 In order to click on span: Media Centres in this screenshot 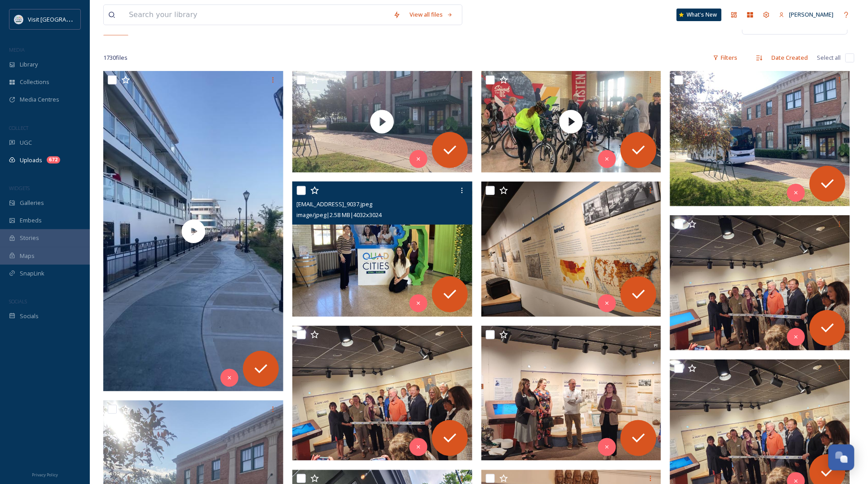, I will do `click(39, 99)`.